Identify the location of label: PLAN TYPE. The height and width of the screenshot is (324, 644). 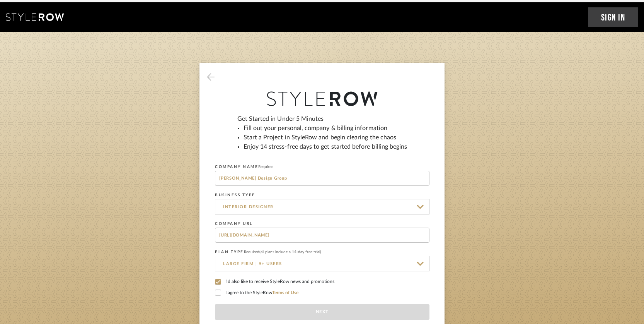
(268, 252).